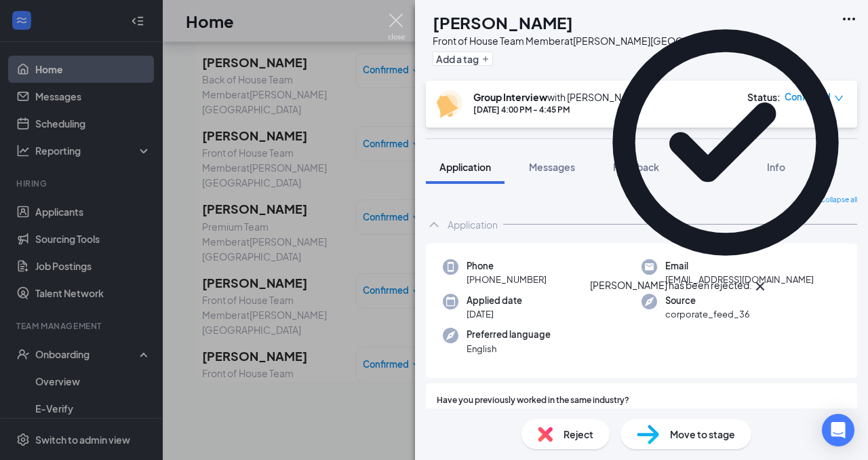 The image size is (868, 460). Describe the element at coordinates (702, 434) in the screenshot. I see `span: Move to stage` at that location.